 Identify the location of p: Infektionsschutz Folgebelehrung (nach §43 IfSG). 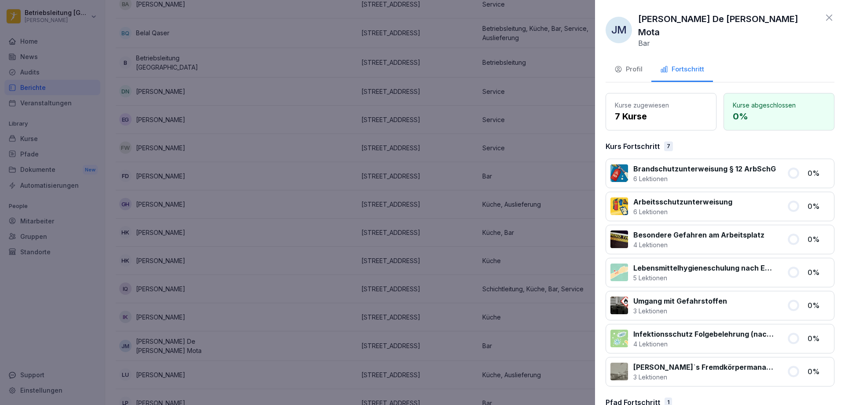
(705, 334).